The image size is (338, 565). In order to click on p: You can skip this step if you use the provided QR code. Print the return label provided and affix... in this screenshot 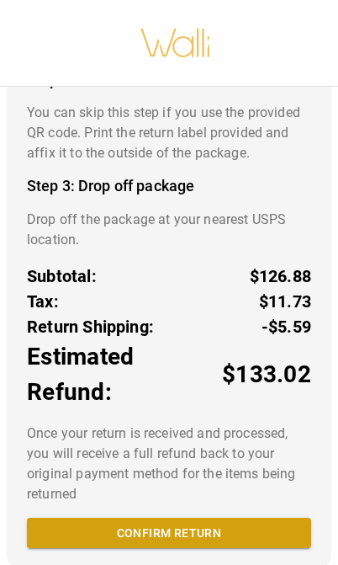, I will do `click(169, 133)`.